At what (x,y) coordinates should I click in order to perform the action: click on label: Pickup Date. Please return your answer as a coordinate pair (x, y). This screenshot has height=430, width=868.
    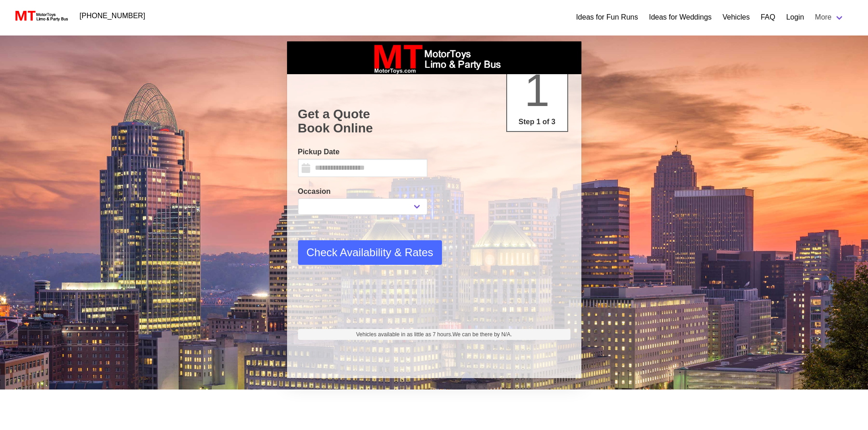
    Looking at the image, I should click on (363, 152).